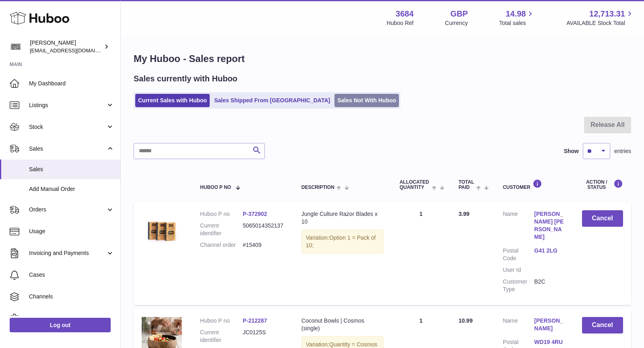 The height and width of the screenshot is (348, 644). What do you see at coordinates (342, 325) in the screenshot?
I see `div: Coconut Bowls | Cosmos (single)` at bounding box center [342, 325].